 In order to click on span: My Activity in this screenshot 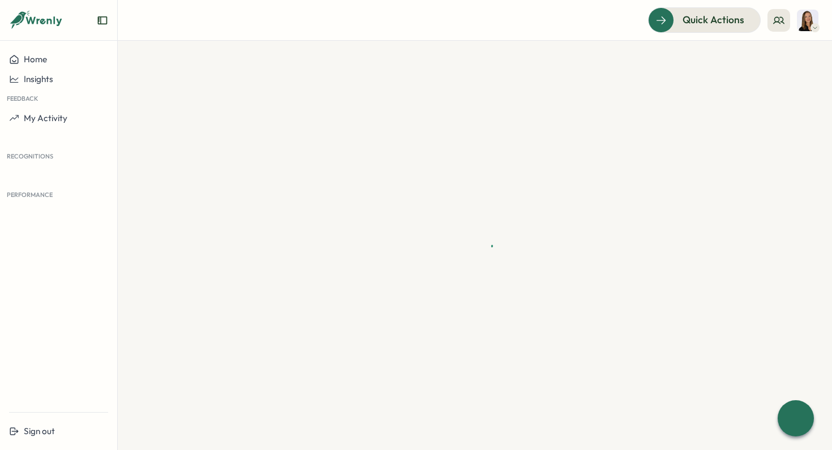, I will do `click(45, 118)`.